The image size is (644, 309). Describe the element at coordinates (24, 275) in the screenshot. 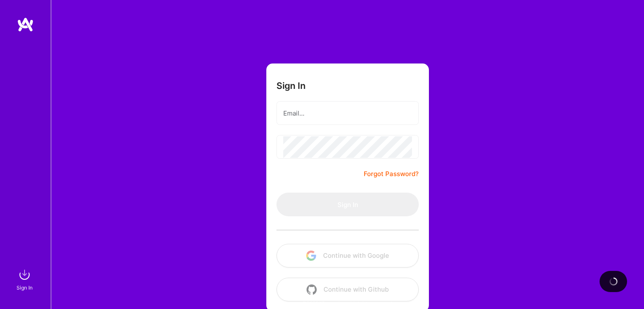

I see `img: sign in` at that location.